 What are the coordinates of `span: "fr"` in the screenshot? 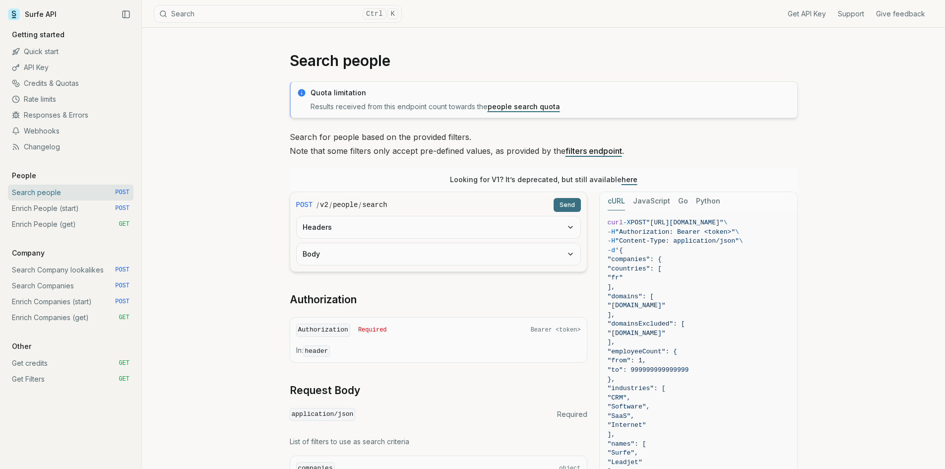 It's located at (615, 277).